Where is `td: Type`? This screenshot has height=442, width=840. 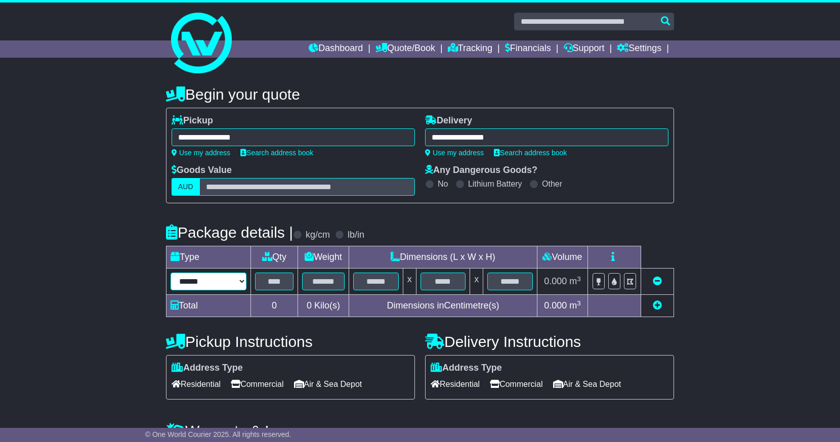 td: Type is located at coordinates (208, 258).